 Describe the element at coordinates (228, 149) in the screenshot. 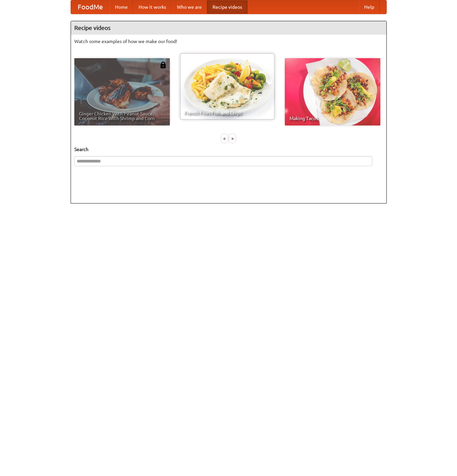

I see `h5: Search` at that location.